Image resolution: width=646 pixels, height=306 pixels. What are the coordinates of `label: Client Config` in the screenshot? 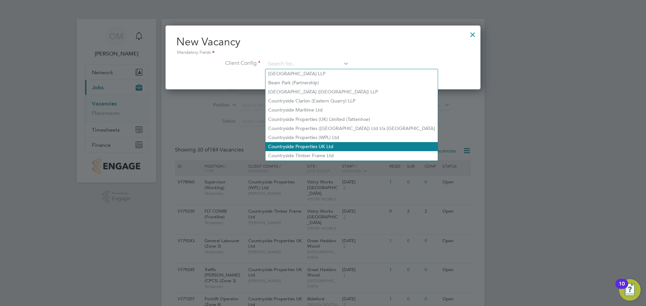 It's located at (218, 63).